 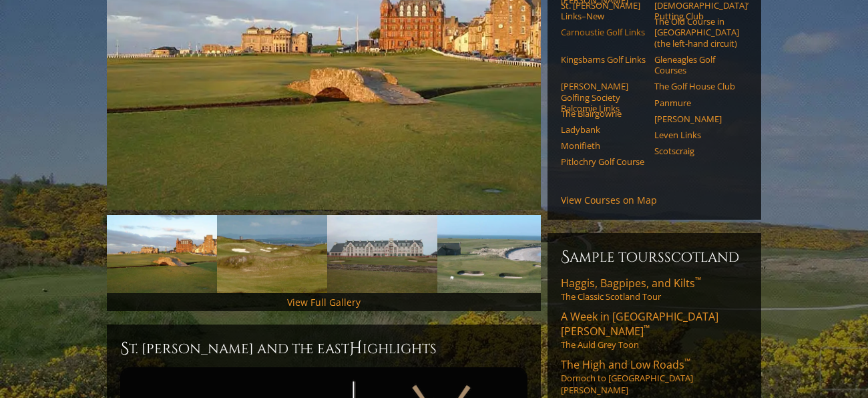 I want to click on a: The Golf House Club, so click(x=696, y=86).